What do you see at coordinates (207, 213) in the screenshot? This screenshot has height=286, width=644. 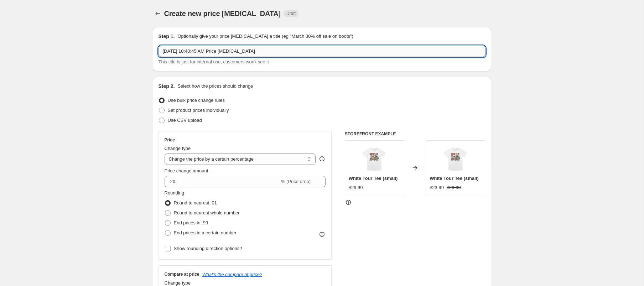 I see `span: Round to nearest whole number` at bounding box center [207, 213].